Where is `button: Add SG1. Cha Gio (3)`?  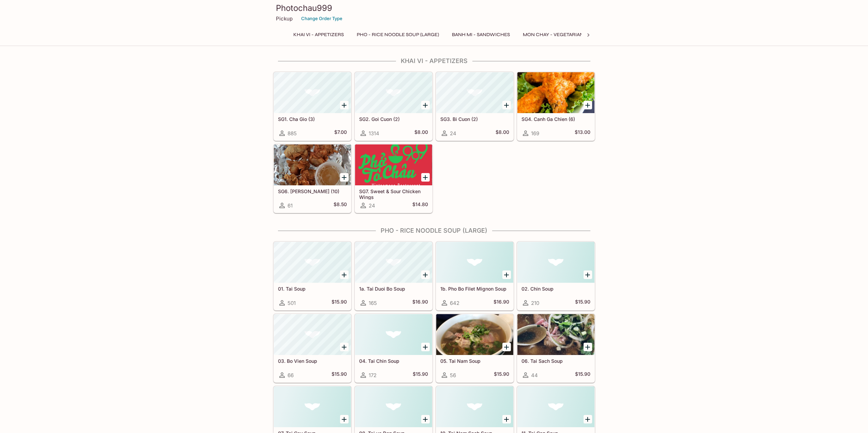
button: Add SG1. Cha Gio (3) is located at coordinates (344, 105).